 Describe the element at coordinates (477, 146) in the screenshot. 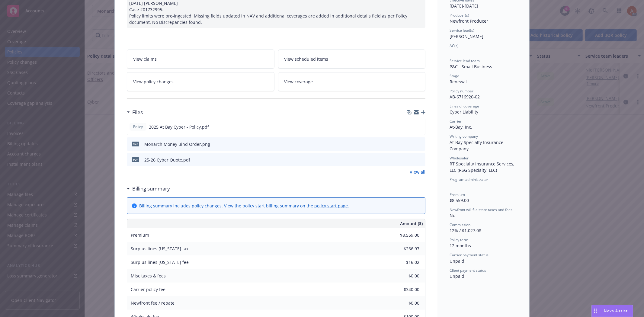

I see `span: At-Bay Specialty Insurance Company` at that location.